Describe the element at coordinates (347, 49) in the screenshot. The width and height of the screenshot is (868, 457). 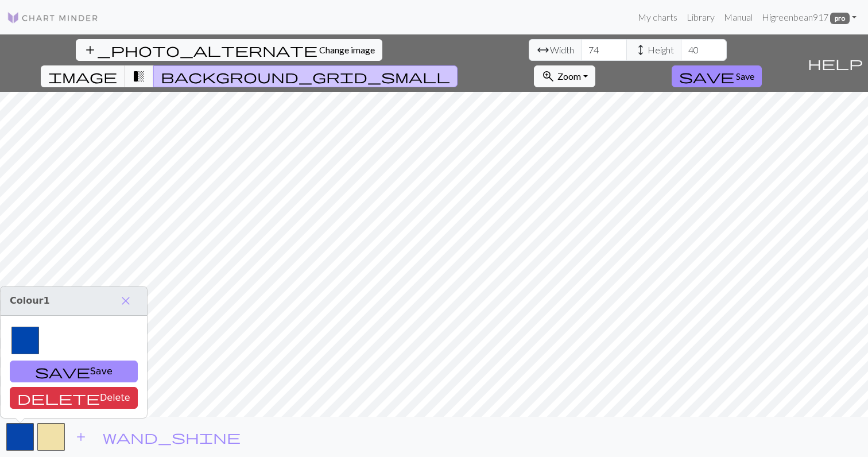
I see `span: Change image` at that location.